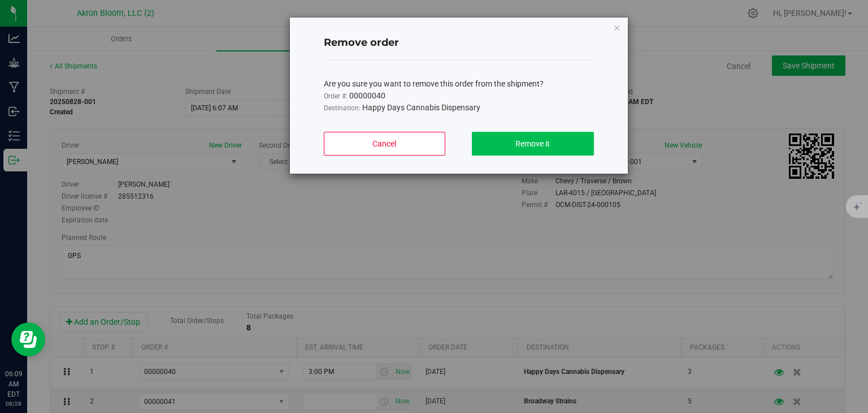  What do you see at coordinates (532, 144) in the screenshot?
I see `button: Remove it` at bounding box center [532, 144].